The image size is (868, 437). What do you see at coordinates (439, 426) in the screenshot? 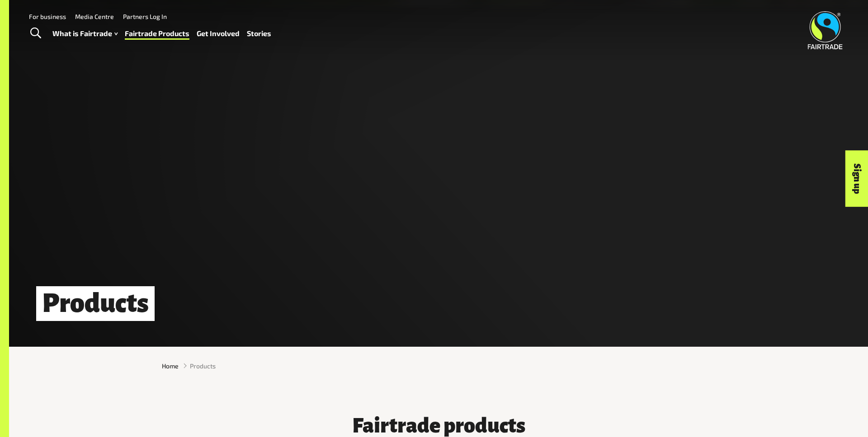
I see `h3: Fairtrade products` at bounding box center [439, 426].